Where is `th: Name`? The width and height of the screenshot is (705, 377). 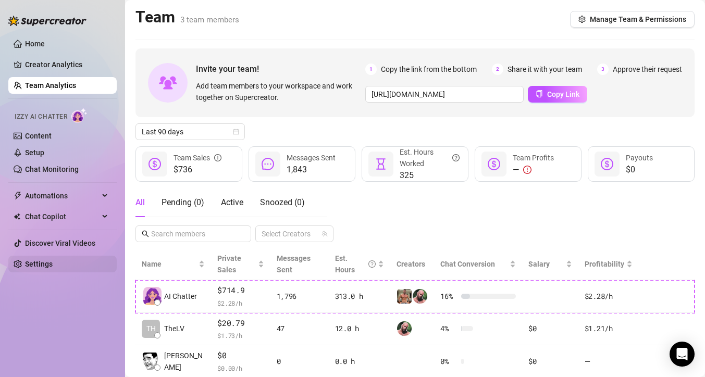
th: Name is located at coordinates (173, 264).